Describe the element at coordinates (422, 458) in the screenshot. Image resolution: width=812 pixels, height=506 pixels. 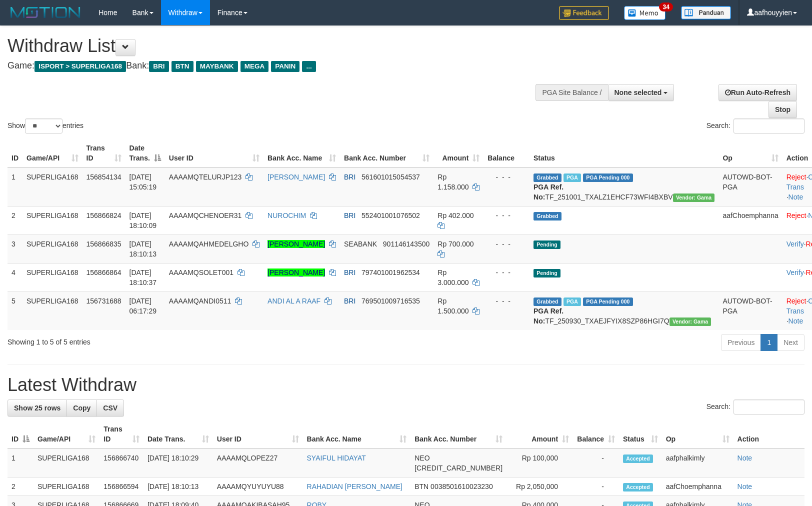
I see `span: NEO` at that location.